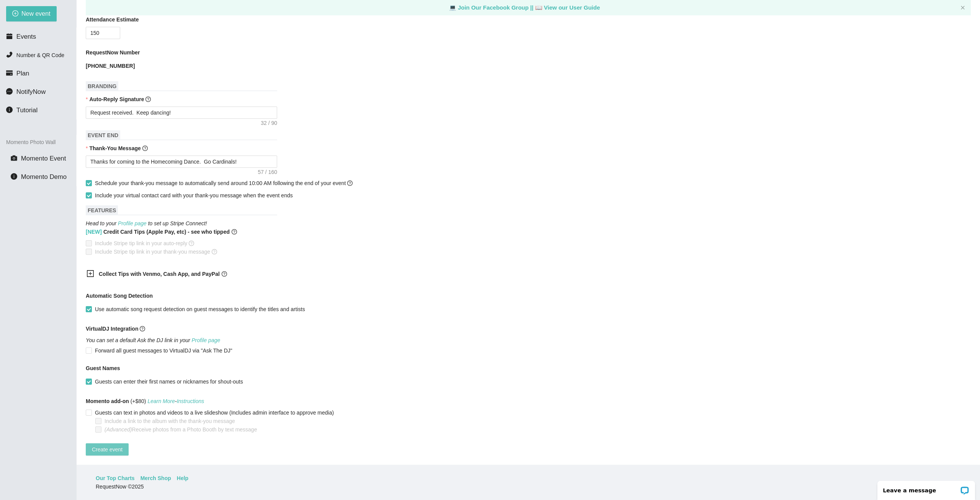 The height and width of the screenshot is (500, 980). Describe the element at coordinates (31, 92) in the screenshot. I see `span: NotifyNow` at that location.